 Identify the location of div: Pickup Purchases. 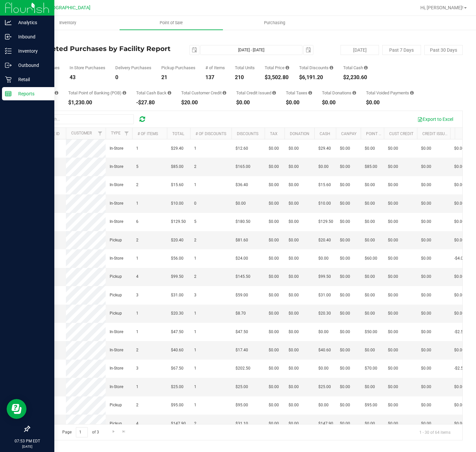
(178, 67).